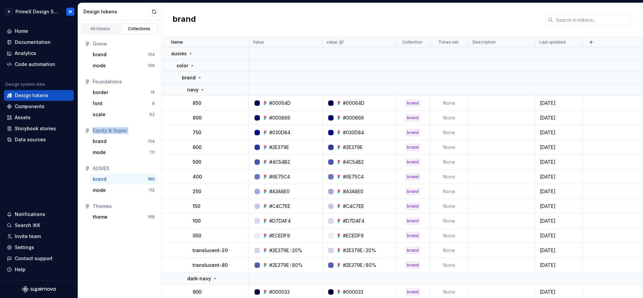  What do you see at coordinates (70, 12) in the screenshot?
I see `div: M` at bounding box center [70, 12].